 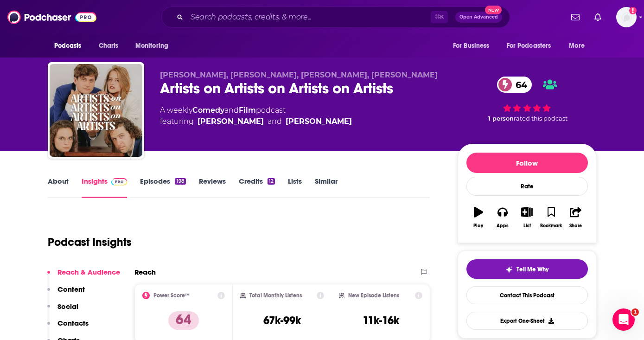 I want to click on button: tell me why sparkleTell Me Why, so click(x=527, y=269).